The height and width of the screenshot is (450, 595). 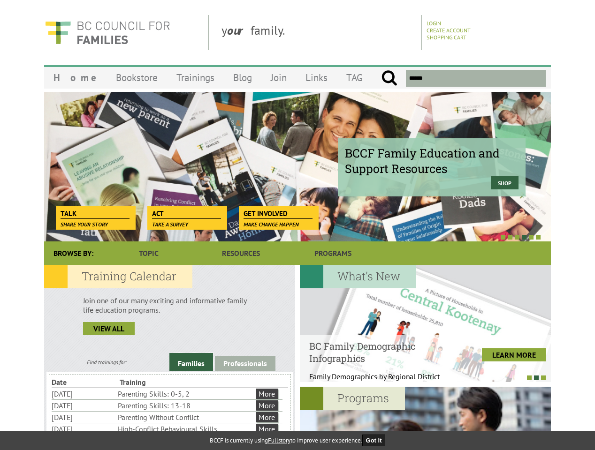 What do you see at coordinates (149, 253) in the screenshot?
I see `a: Topic` at bounding box center [149, 253].